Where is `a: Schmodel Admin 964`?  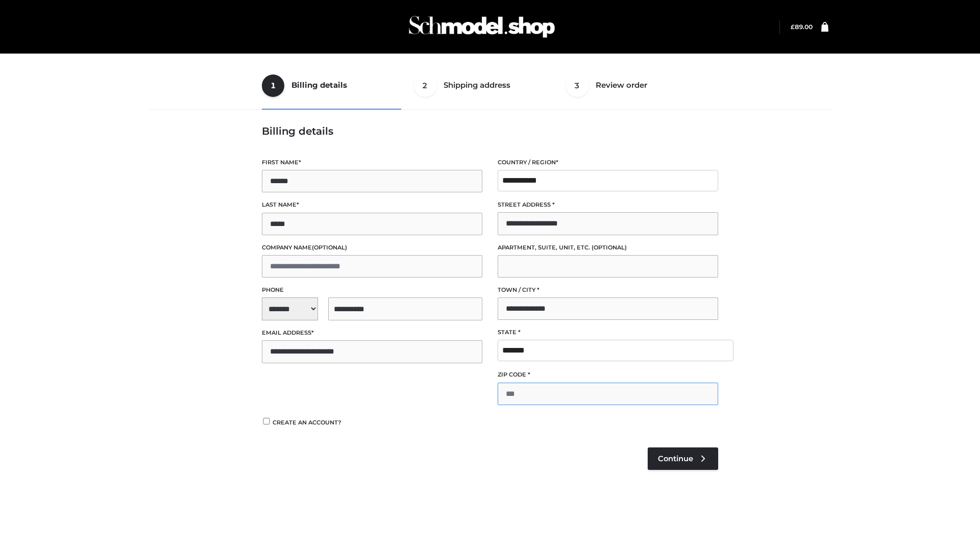 a: Schmodel Admin 964 is located at coordinates (481, 26).